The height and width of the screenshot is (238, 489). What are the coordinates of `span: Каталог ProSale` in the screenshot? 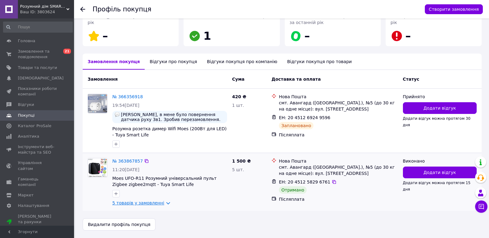 It's located at (35, 126).